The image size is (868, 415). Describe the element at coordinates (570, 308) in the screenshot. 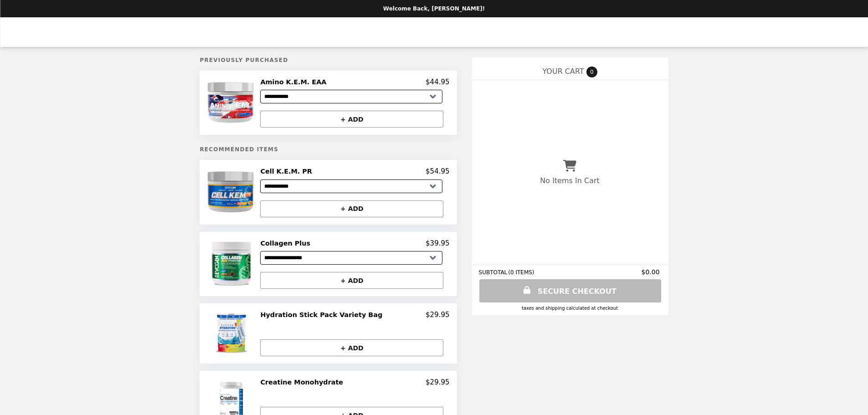

I see `div: Taxes and Shipping calculated at checkout` at that location.